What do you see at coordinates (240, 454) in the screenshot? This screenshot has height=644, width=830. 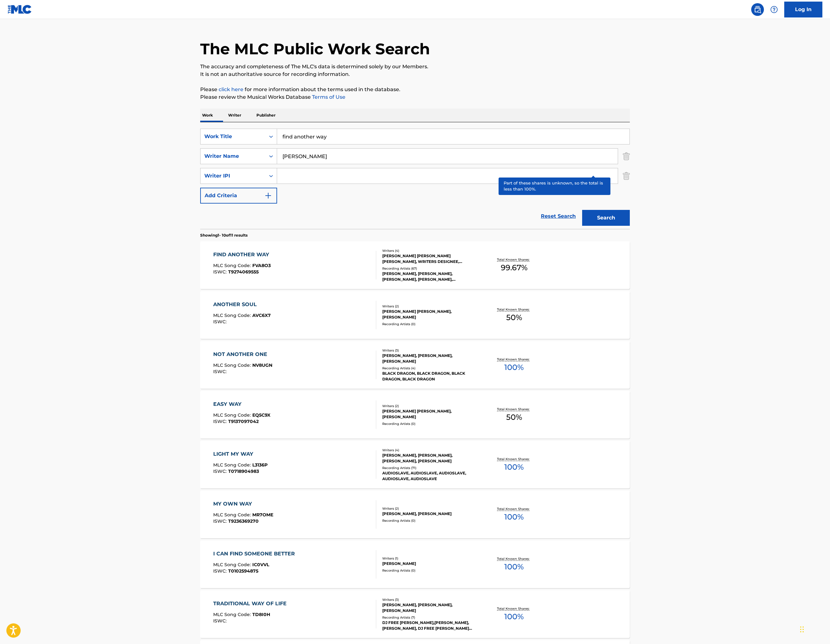 I see `div: LIGHT MY WAY` at bounding box center [240, 454].